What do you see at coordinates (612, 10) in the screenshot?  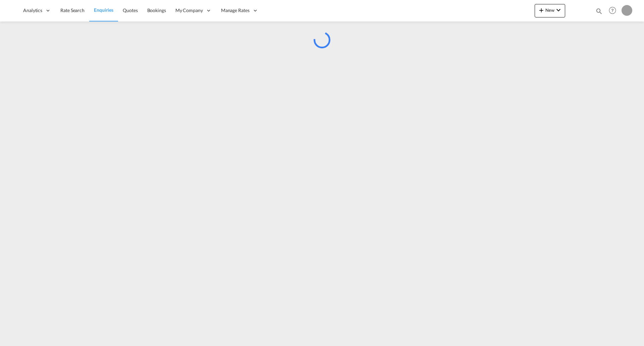 I see `span: Help` at bounding box center [612, 10].